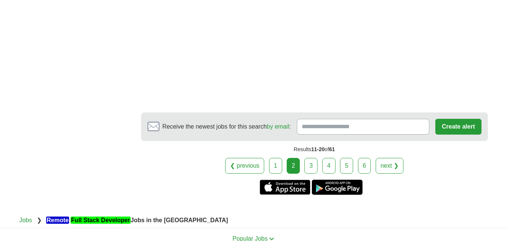  What do you see at coordinates (318, 149) in the screenshot?
I see `span: 11-20` at bounding box center [318, 149].